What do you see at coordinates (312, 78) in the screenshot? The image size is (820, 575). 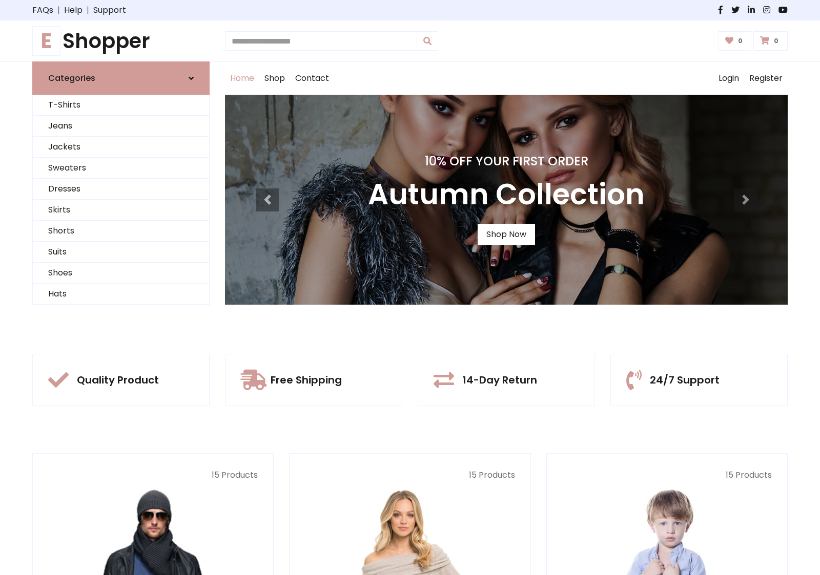 I see `a: Contact` at bounding box center [312, 78].